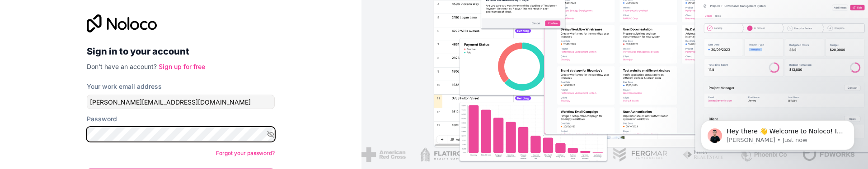 The width and height of the screenshot is (868, 169). Describe the element at coordinates (28, 34) in the screenshot. I see `img: Profile image for Darragh` at that location.